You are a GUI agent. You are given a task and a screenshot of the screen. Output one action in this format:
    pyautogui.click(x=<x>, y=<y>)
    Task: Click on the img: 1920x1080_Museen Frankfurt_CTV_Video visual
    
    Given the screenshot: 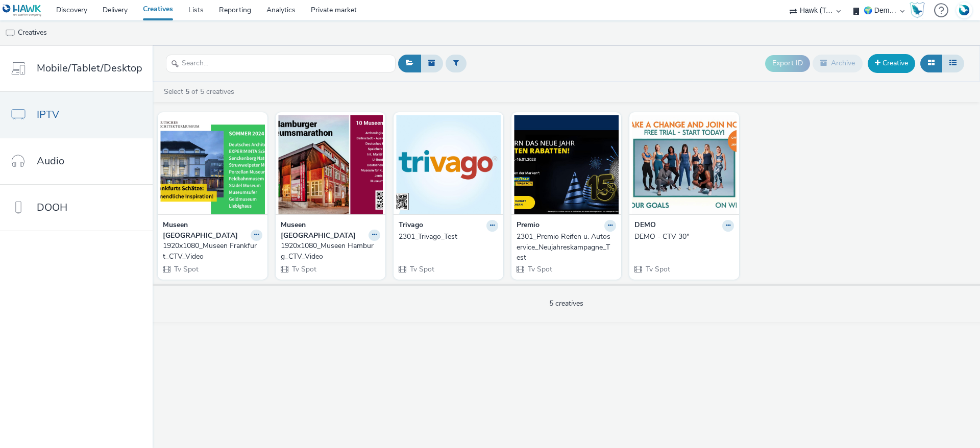 What is the action you would take?
    pyautogui.click(x=212, y=164)
    